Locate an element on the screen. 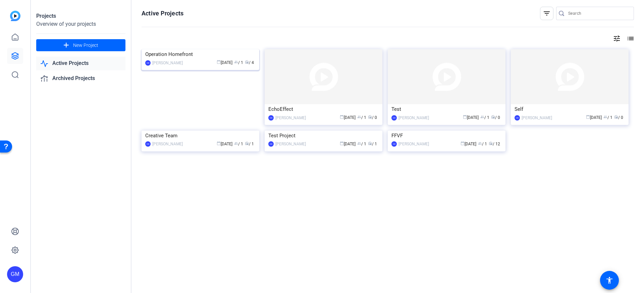  div: Self is located at coordinates (570, 109).